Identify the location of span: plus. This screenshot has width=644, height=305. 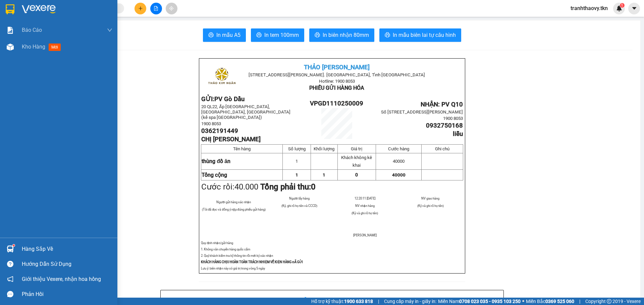
(140, 8).